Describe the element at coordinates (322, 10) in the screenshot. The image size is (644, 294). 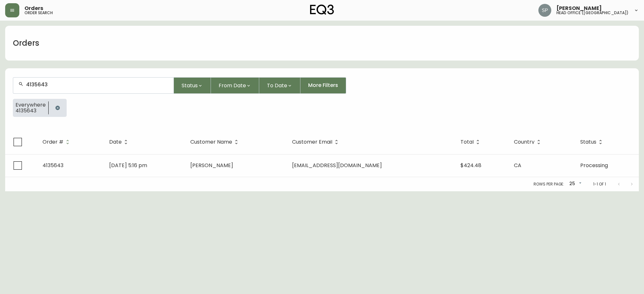
I see `img: logo` at that location.